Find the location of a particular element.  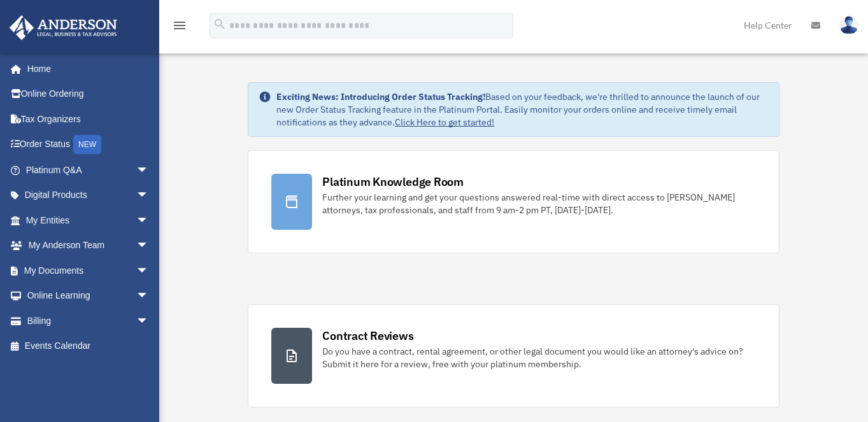

a: My Entitiesarrow_drop_down is located at coordinates (89, 220).